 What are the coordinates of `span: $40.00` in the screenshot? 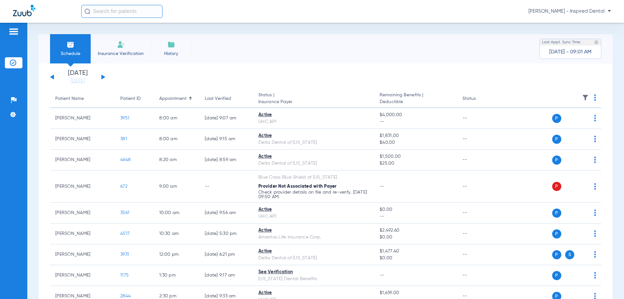 It's located at (416, 142).